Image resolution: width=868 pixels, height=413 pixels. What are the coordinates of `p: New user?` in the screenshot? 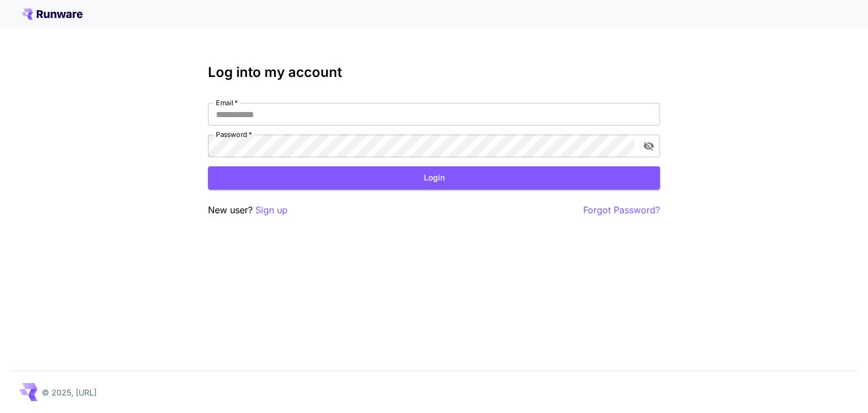 It's located at (248, 210).